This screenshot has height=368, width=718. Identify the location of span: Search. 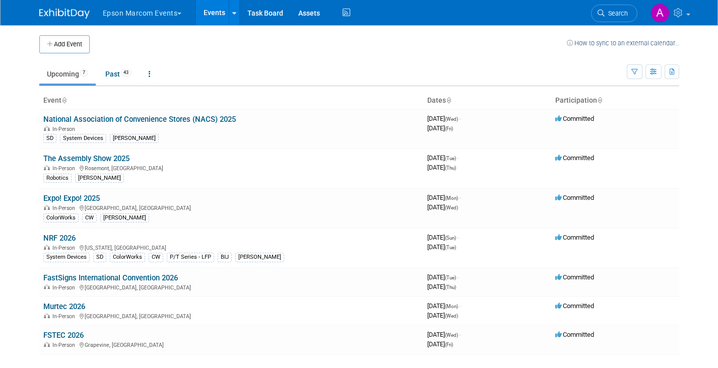
(616, 13).